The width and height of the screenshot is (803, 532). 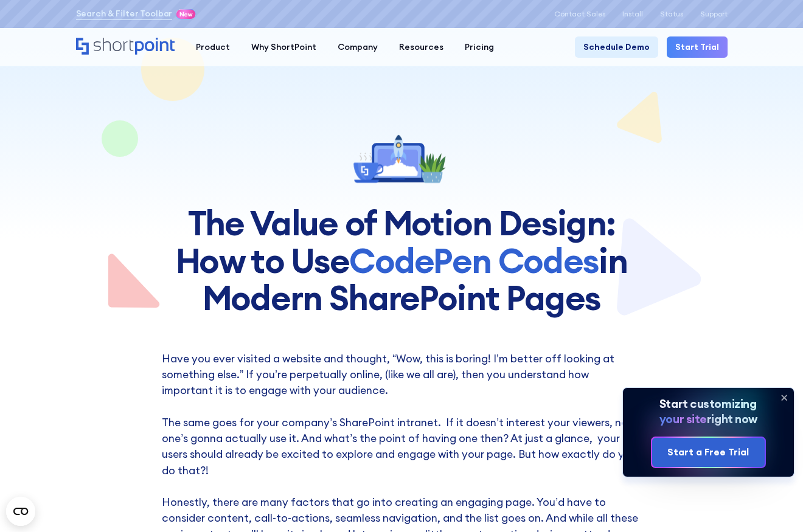 What do you see at coordinates (616, 47) in the screenshot?
I see `a: Schedule Demo` at bounding box center [616, 47].